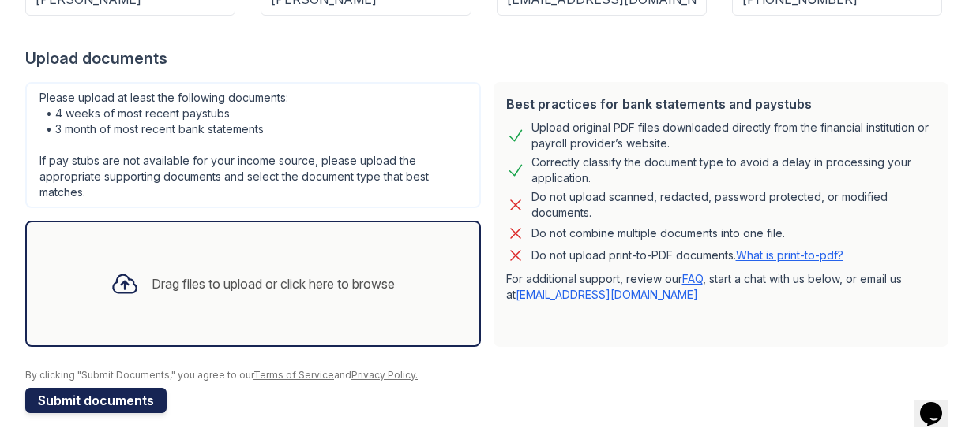 The height and width of the screenshot is (443, 980). What do you see at coordinates (693, 279) in the screenshot?
I see `a: FAQ` at bounding box center [693, 279].